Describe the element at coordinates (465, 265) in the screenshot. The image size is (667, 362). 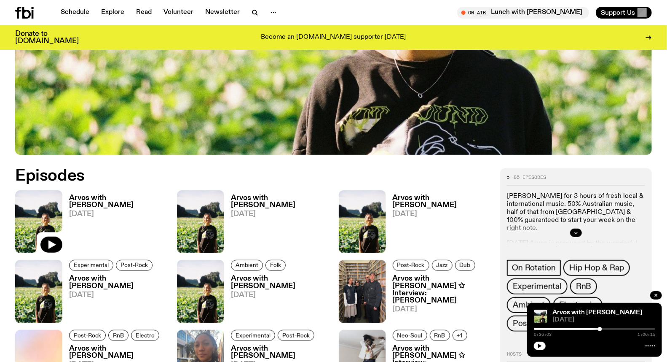
I see `a: Dub` at that location.